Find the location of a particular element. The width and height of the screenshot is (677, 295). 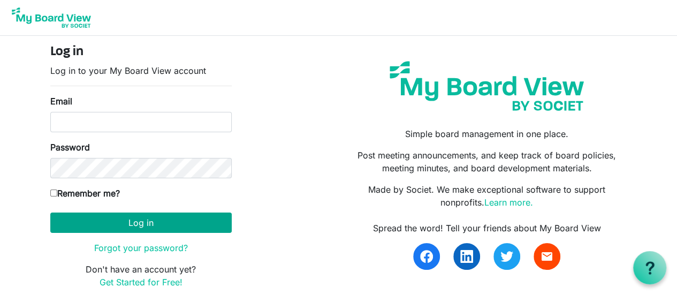

p: Post meeting announcements, and keep track of board policies, meeting minutes, and board developm... is located at coordinates (486, 162).